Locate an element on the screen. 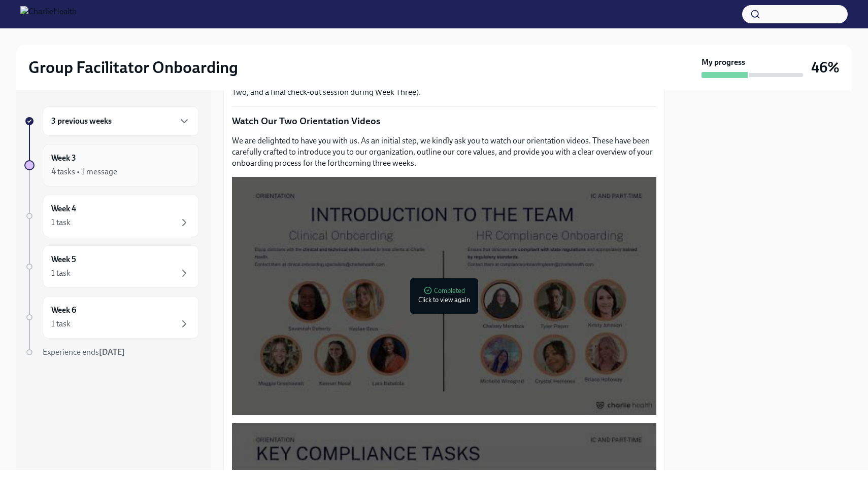 The width and height of the screenshot is (868, 480). strong: My progress is located at coordinates (723, 62).